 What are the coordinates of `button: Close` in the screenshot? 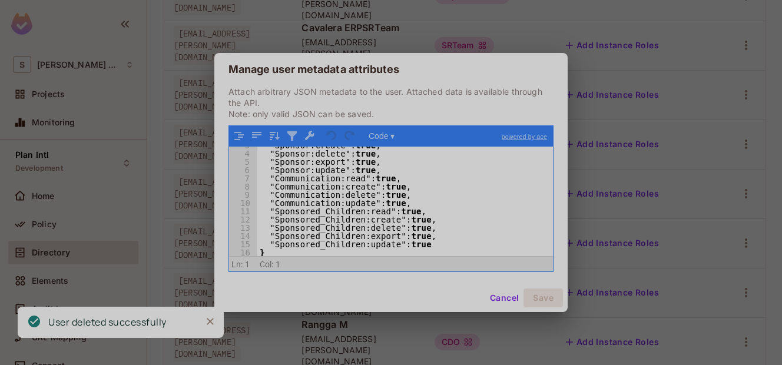 It's located at (210, 321).